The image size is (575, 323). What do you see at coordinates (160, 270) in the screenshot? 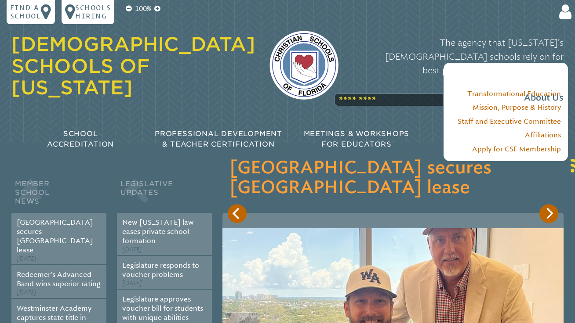
I see `a: Legislature responds to voucher problems` at bounding box center [160, 270].